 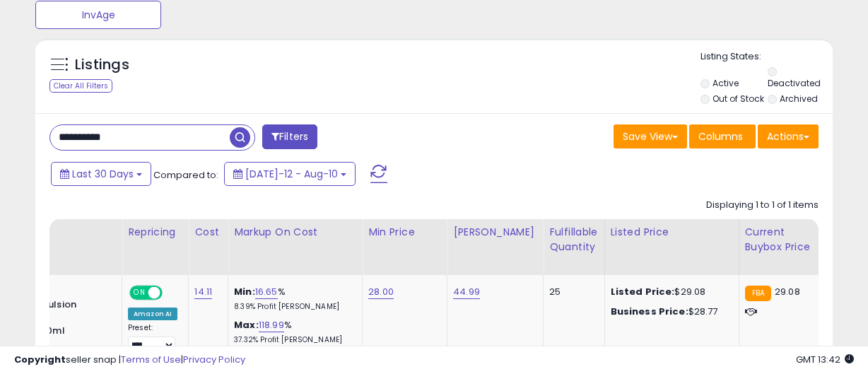 I want to click on b: Min:, so click(x=244, y=292).